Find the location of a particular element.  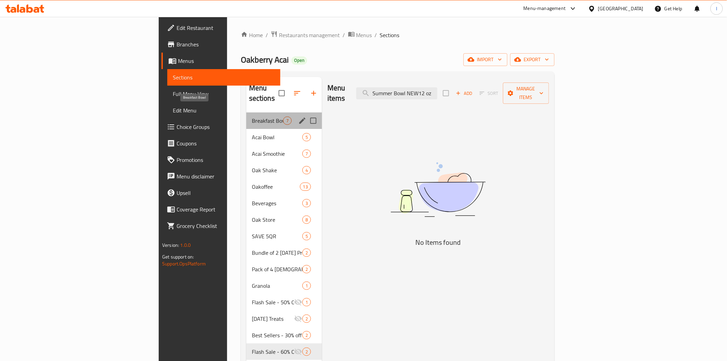

span: 8 is located at coordinates (306, 219).